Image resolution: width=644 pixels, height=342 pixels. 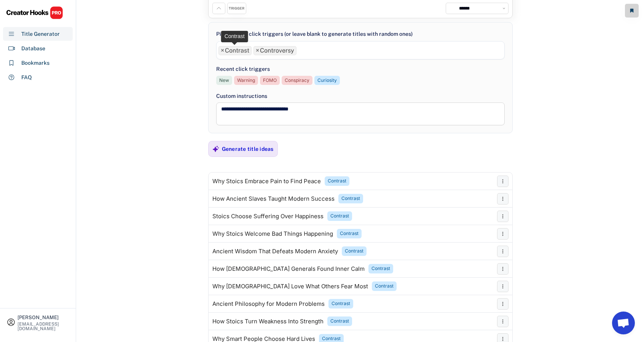 I want to click on div: Conspiracy, so click(x=297, y=80).